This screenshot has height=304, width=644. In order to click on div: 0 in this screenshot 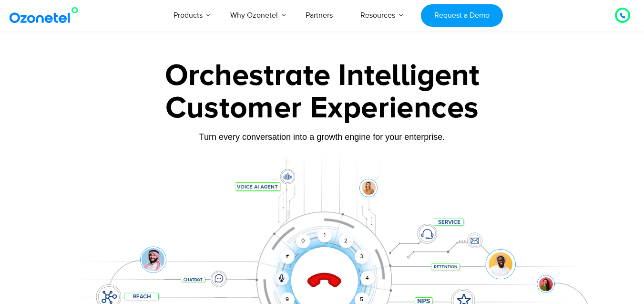, I will do `click(303, 241)`.